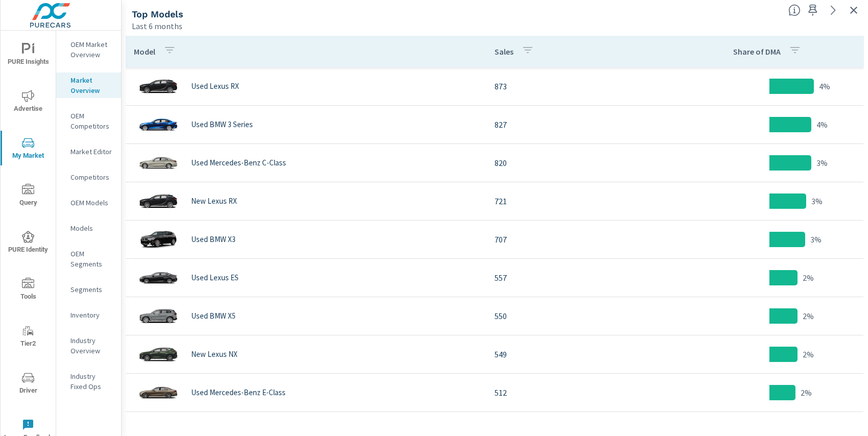  Describe the element at coordinates (91, 290) in the screenshot. I see `p: Segments` at that location.